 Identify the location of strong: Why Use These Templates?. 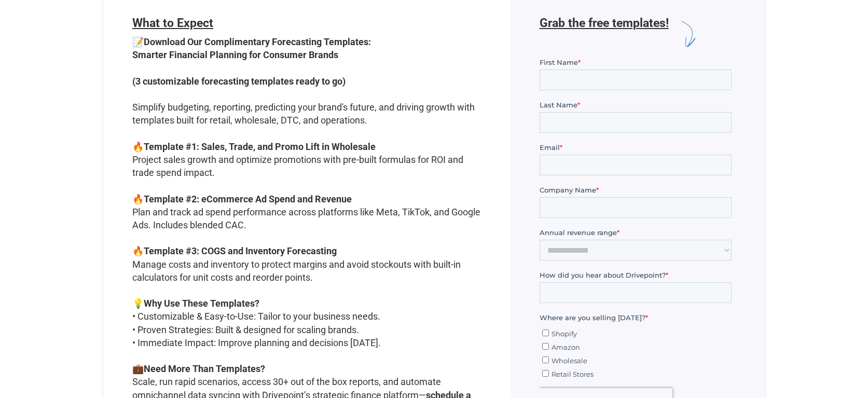
(201, 303).